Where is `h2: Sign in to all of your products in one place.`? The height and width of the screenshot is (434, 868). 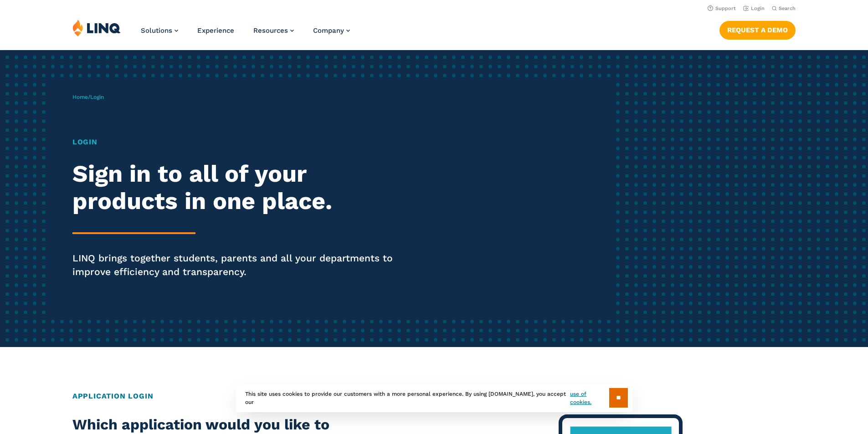 h2: Sign in to all of your products in one place. is located at coordinates (240, 188).